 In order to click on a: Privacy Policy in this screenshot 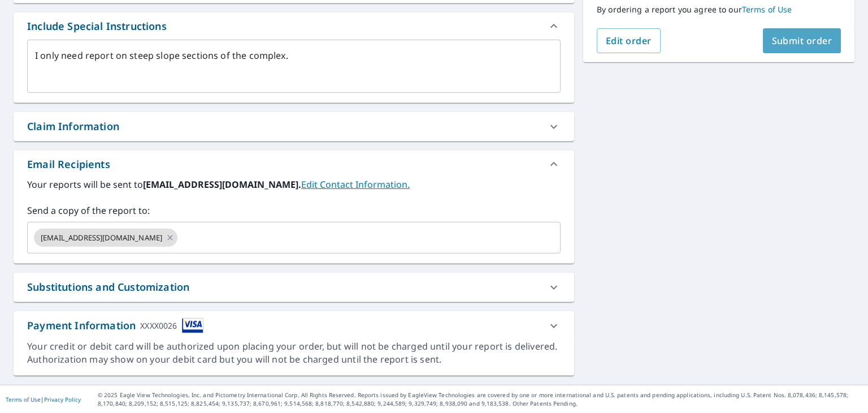, I will do `click(62, 399)`.